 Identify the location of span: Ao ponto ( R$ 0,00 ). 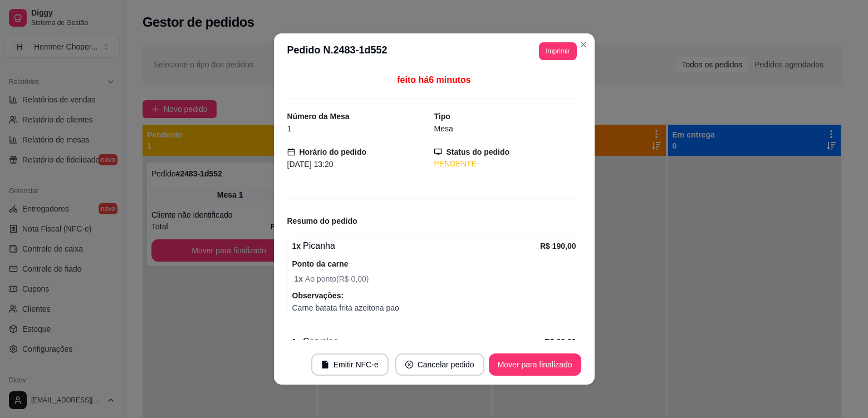
(435, 279).